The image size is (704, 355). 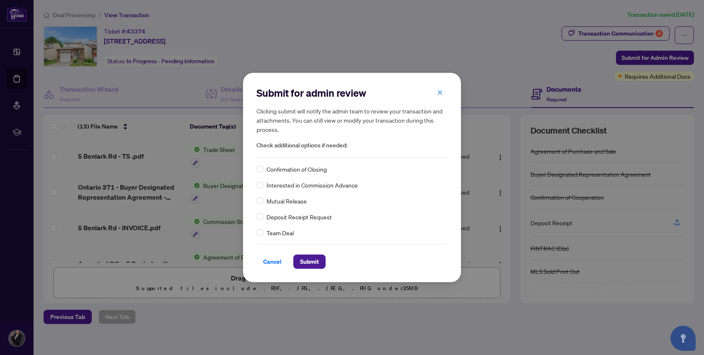 I want to click on h2: Submit for admin review, so click(x=352, y=93).